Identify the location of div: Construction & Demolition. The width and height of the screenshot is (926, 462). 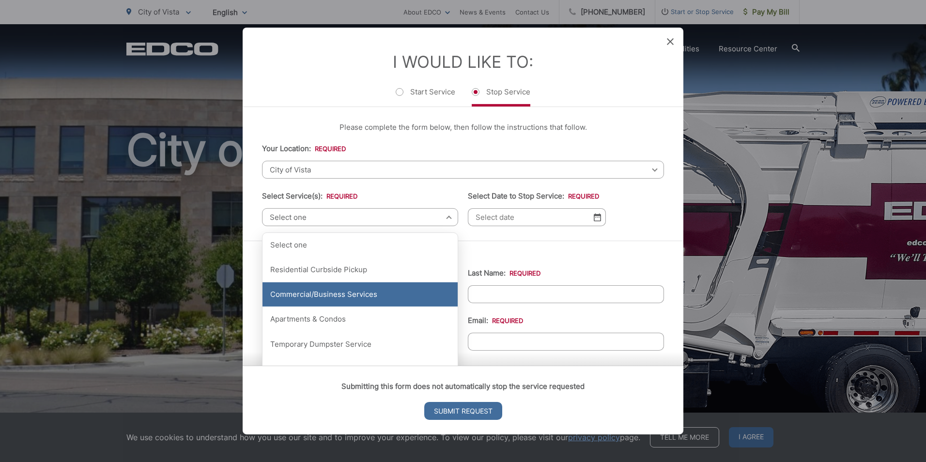
(360, 369).